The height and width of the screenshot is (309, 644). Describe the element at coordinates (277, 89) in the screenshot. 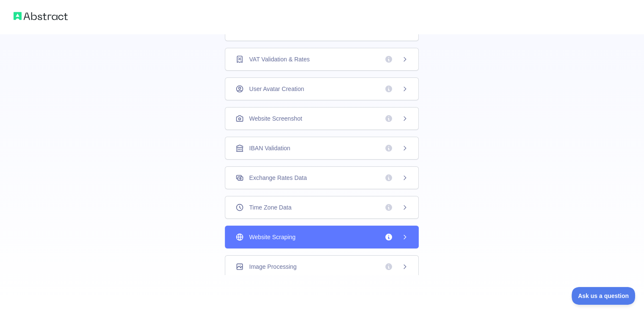

I see `span: User Avatar Creation` at that location.